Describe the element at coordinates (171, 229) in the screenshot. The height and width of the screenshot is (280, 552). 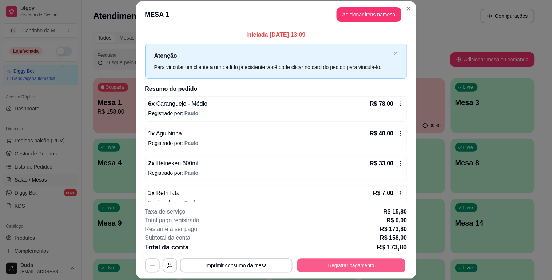
I see `p: Restante à ser pago` at that location.